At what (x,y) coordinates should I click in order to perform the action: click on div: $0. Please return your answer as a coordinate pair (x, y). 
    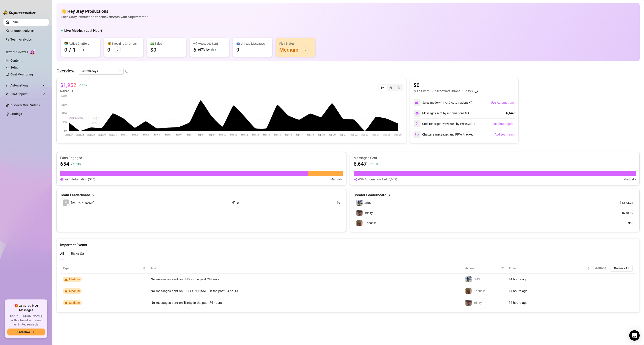
    Looking at the image, I should click on (153, 50).